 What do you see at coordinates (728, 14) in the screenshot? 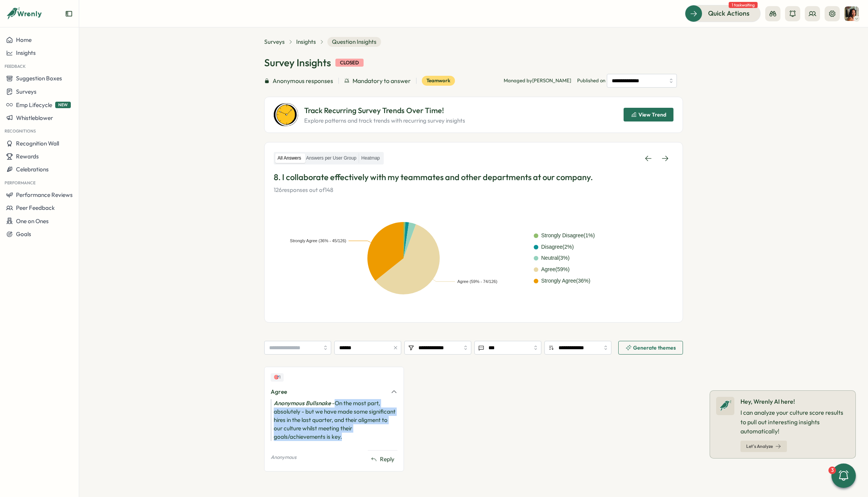
I see `span: Quick Actions` at bounding box center [728, 14].